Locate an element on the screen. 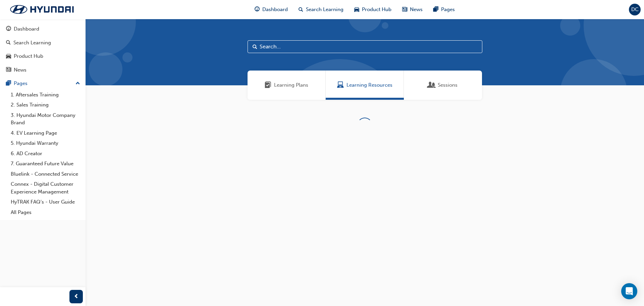 Image resolution: width=644 pixels, height=306 pixels. a: Search Learning is located at coordinates (42, 42).